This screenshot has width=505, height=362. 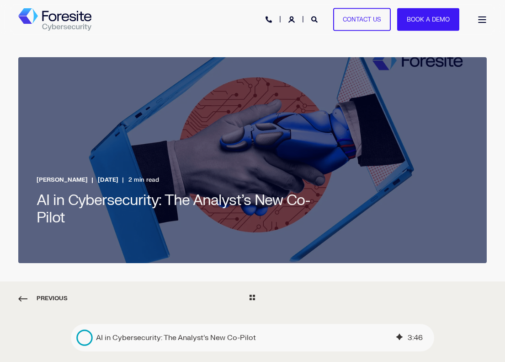 I want to click on div: Play, so click(x=85, y=338).